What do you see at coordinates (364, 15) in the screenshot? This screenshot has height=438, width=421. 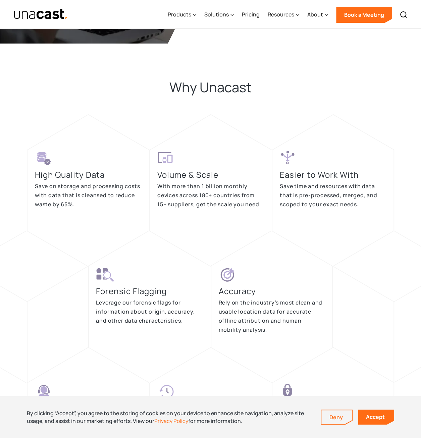 I see `a: Book a Meeting` at bounding box center [364, 15].